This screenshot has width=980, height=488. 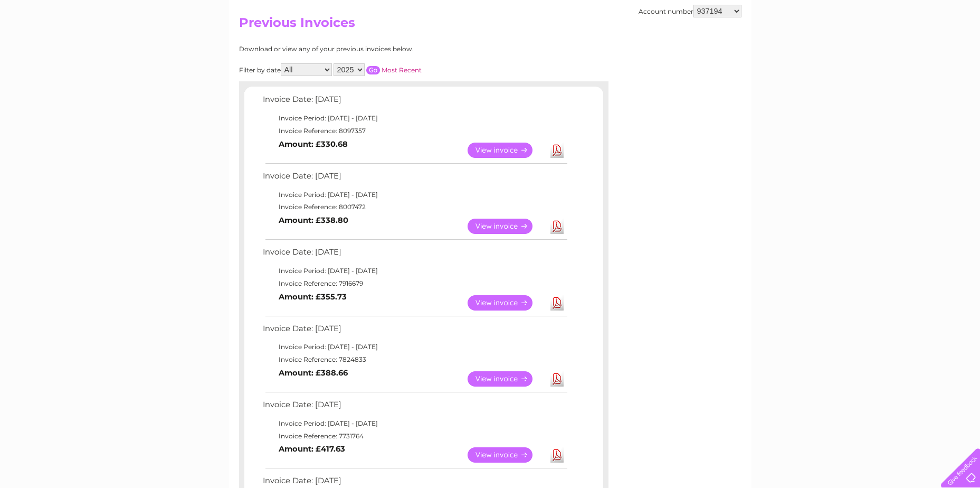 What do you see at coordinates (378, 70) in the screenshot?
I see `div: Filter by date` at bounding box center [378, 70].